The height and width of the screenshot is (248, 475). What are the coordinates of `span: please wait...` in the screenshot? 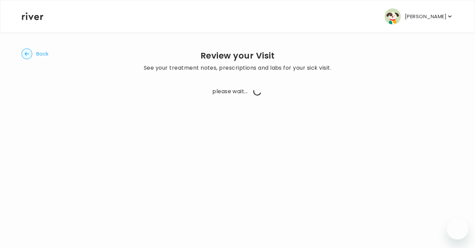 It's located at (238, 91).